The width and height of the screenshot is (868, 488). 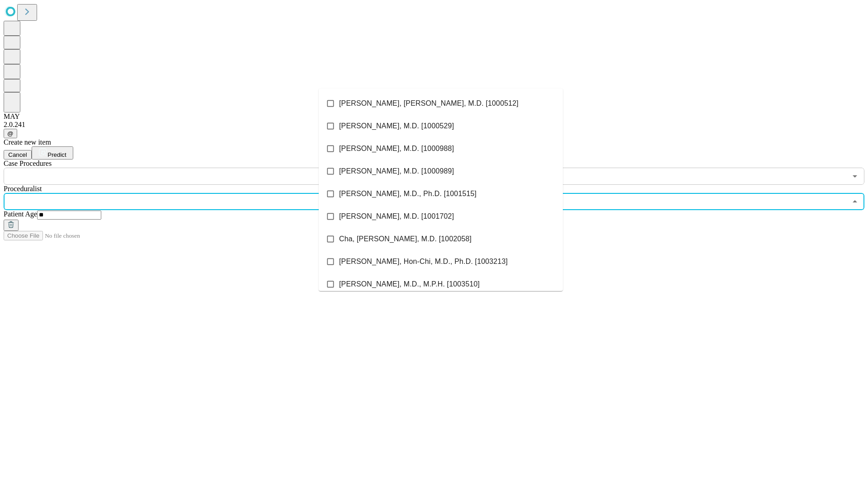 I want to click on span: Cancel, so click(x=18, y=155).